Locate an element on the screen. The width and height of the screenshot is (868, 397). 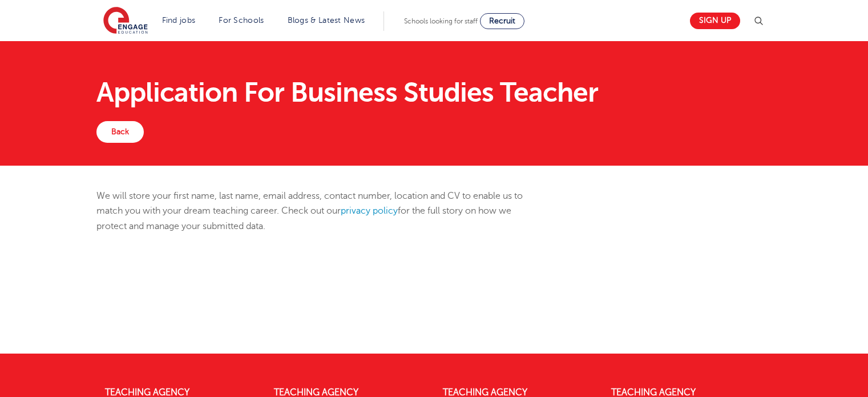
a: Recruit is located at coordinates (503, 21).